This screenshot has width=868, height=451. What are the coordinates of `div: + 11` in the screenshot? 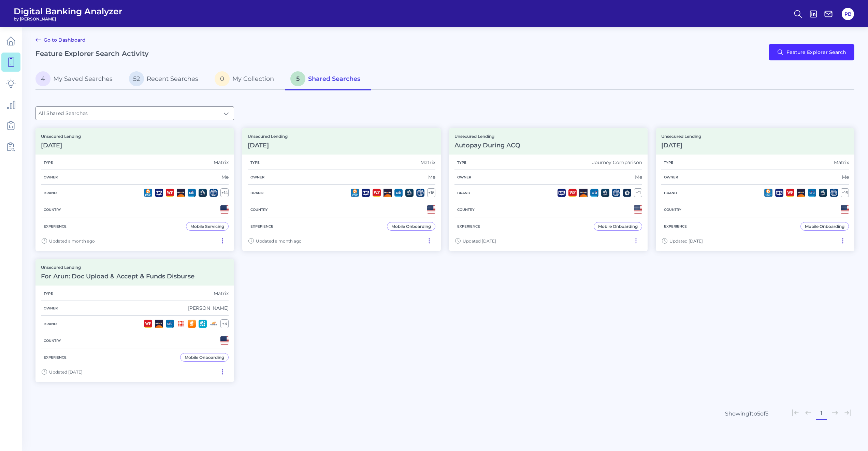 It's located at (638, 193).